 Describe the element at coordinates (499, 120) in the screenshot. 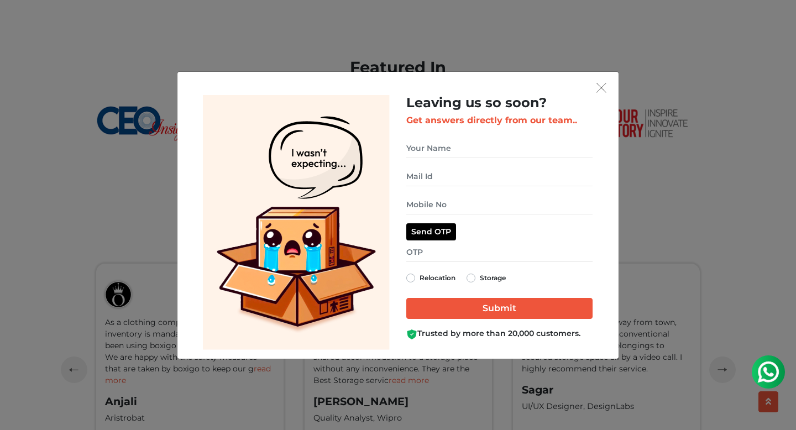

I see `h3: Get answers directly from our team..` at that location.